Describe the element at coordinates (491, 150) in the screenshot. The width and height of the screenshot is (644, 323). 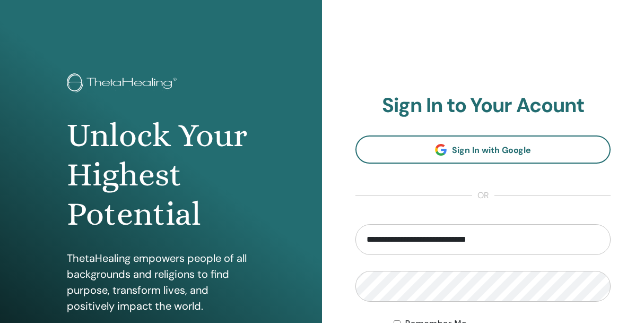
I see `span: Sign In with Google` at that location.